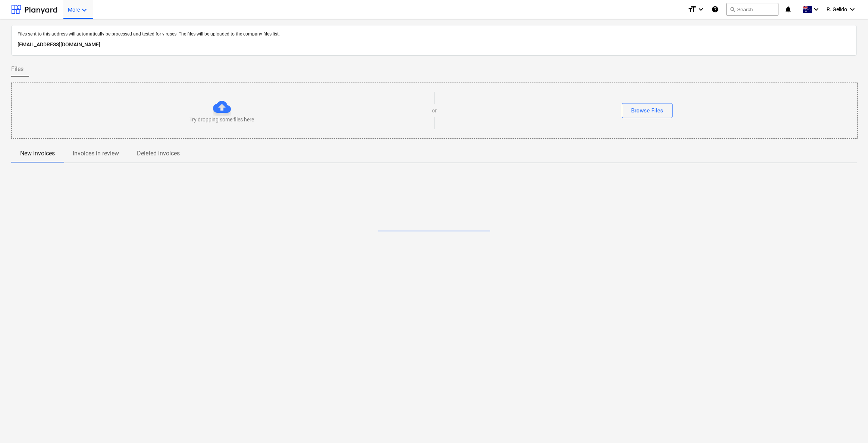 This screenshot has width=868, height=443. What do you see at coordinates (715, 9) in the screenshot?
I see `i: Knowledge base` at bounding box center [715, 9].